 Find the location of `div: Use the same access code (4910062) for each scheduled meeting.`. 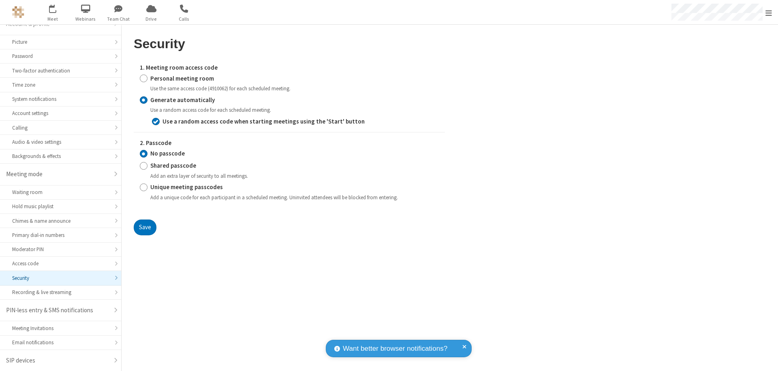

div: Use the same access code (4910062) for each scheduled meeting. is located at coordinates (295, 88).